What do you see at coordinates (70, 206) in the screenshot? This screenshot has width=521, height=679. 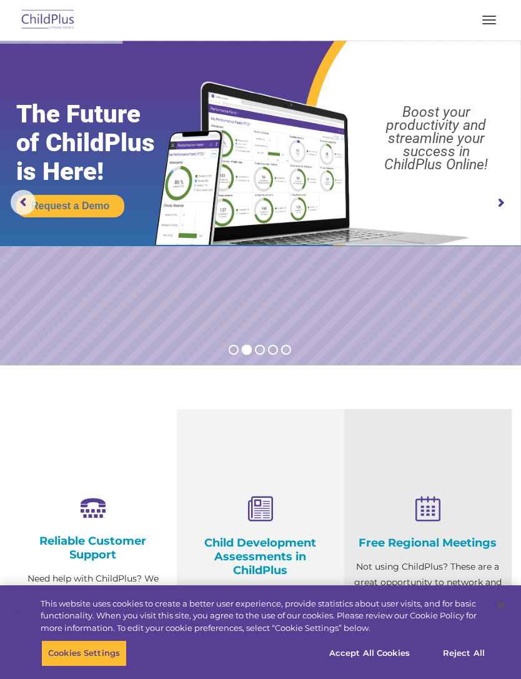 I see `a: Request a Demo` at bounding box center [70, 206].